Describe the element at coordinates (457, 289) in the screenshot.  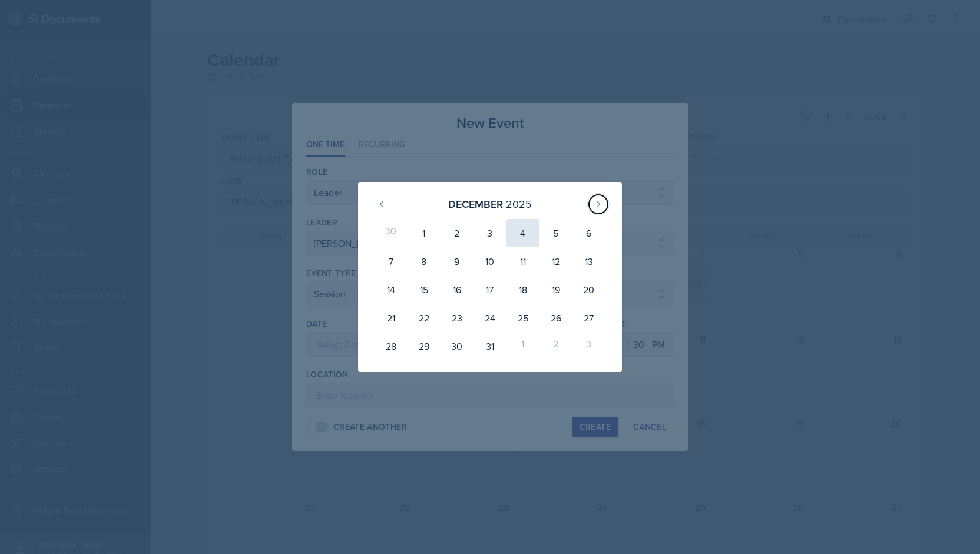
I see `div: 16` at that location.